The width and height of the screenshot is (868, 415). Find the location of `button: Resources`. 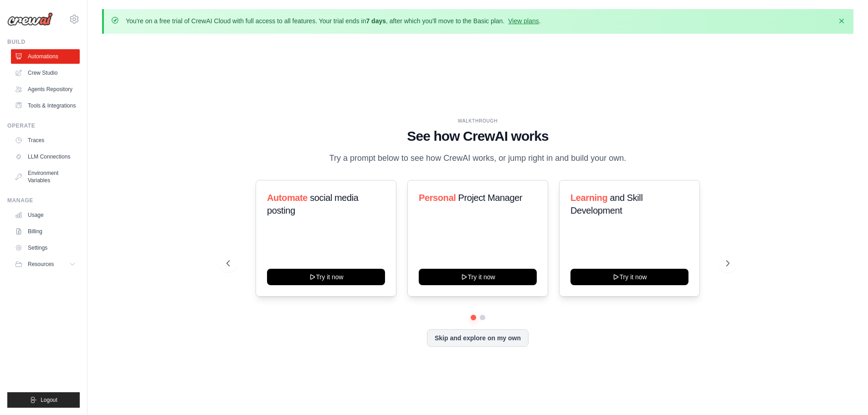

button: Resources is located at coordinates (45, 264).